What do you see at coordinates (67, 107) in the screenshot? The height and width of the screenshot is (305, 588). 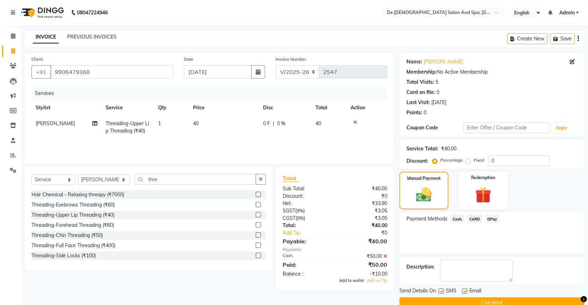 I see `th: Stylist` at bounding box center [67, 107].